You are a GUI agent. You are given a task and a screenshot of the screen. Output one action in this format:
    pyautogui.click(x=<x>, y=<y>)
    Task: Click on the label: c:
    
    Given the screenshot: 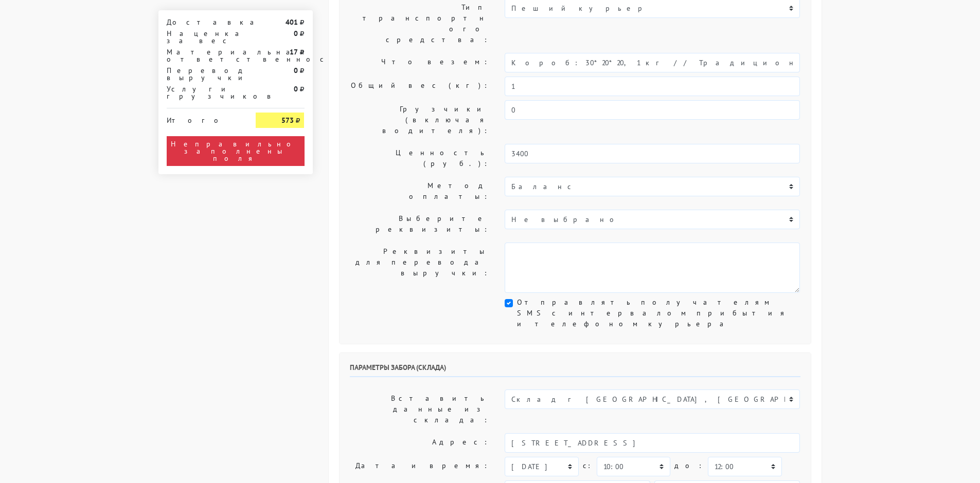 What is the action you would take?
    pyautogui.click(x=587, y=466)
    